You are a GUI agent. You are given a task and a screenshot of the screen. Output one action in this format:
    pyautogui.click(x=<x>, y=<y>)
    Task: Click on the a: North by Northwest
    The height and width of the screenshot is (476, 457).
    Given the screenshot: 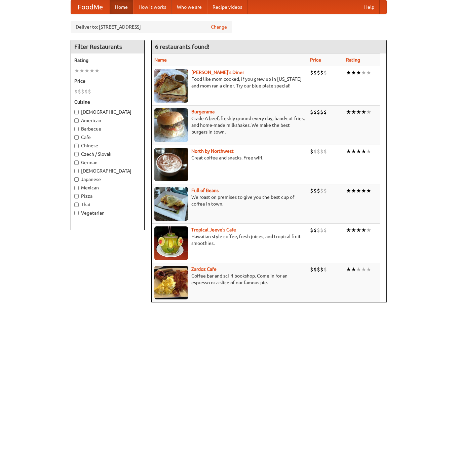 What is the action you would take?
    pyautogui.click(x=213, y=151)
    